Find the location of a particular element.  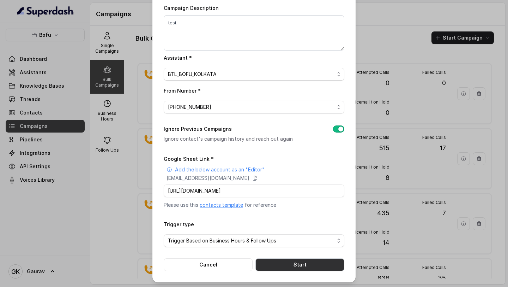

span: Trigger Based on Business Hours & Follow Ups is located at coordinates (251, 240).